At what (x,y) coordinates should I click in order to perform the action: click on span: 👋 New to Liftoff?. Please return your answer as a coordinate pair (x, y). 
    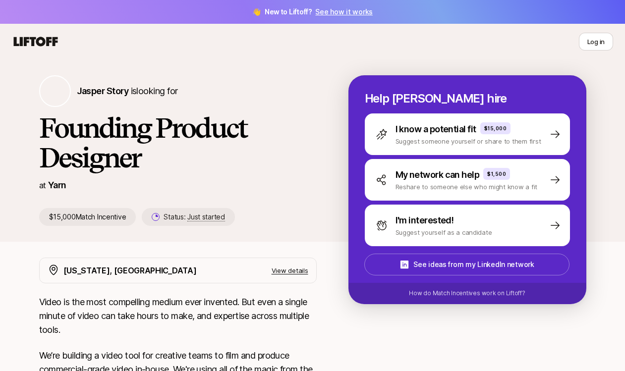
    Looking at the image, I should click on (312, 12).